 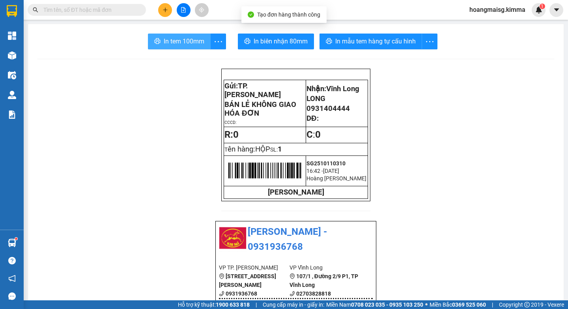 I want to click on span: copyright, so click(x=527, y=305).